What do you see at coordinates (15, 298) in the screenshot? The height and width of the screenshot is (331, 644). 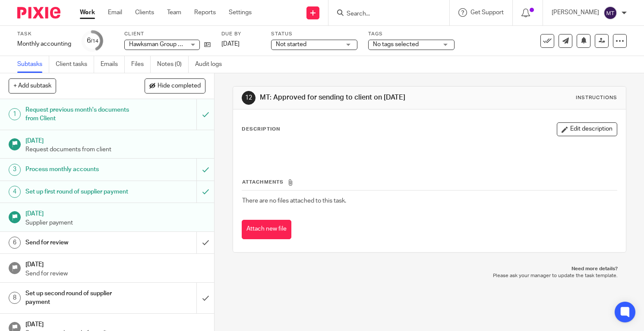 I see `div: 8` at bounding box center [15, 298].